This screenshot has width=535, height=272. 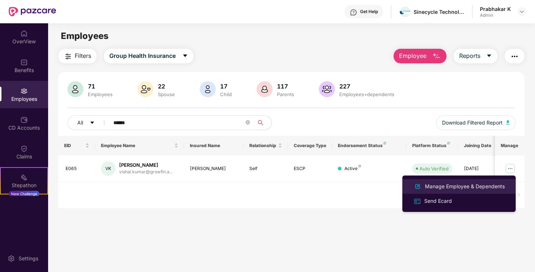 What do you see at coordinates (90, 123) in the screenshot?
I see `button: Allcaret-down` at bounding box center [90, 123].